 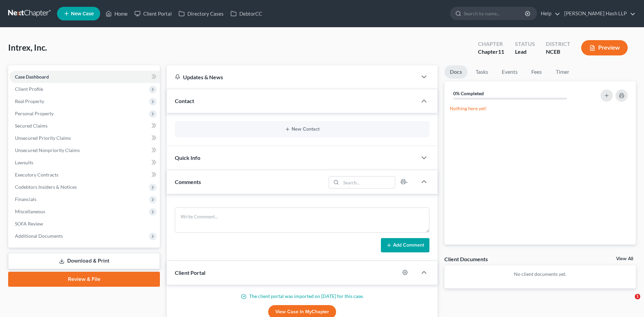 What do you see at coordinates (85, 163) in the screenshot?
I see `a: Lawsuits` at bounding box center [85, 163].